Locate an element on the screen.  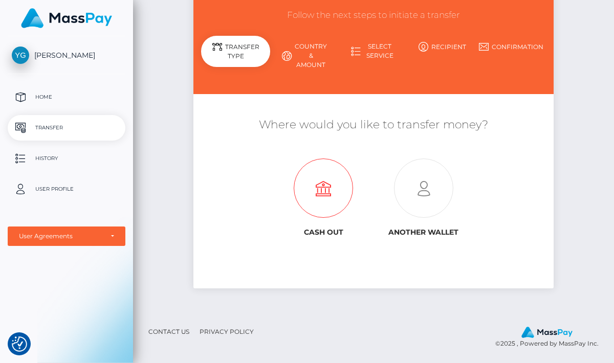
a: Confirmation is located at coordinates (511, 47).